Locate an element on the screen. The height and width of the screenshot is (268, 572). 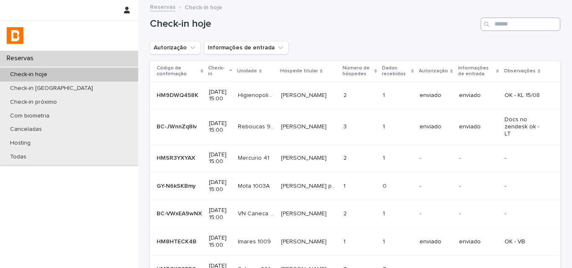
p: Dados recebidos is located at coordinates (395, 71).